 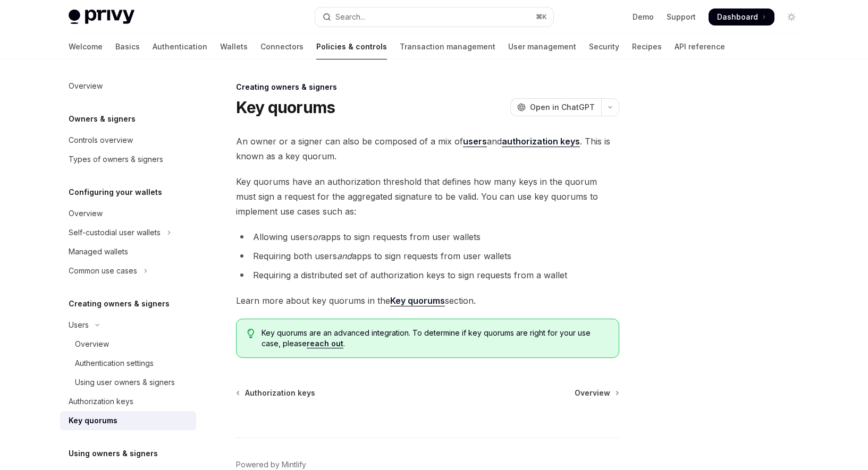 What do you see at coordinates (114, 363) in the screenshot?
I see `div: Authentication settings` at bounding box center [114, 363].